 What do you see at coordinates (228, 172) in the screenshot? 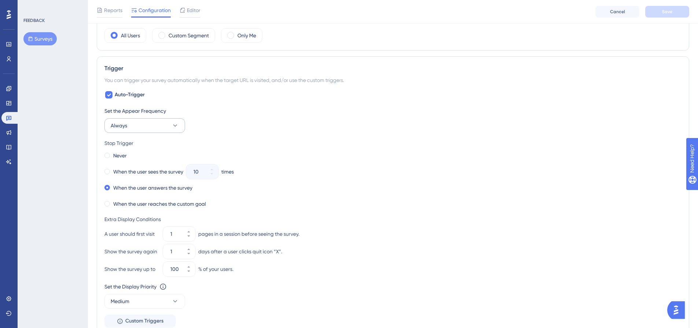
I see `div: times` at bounding box center [228, 172].